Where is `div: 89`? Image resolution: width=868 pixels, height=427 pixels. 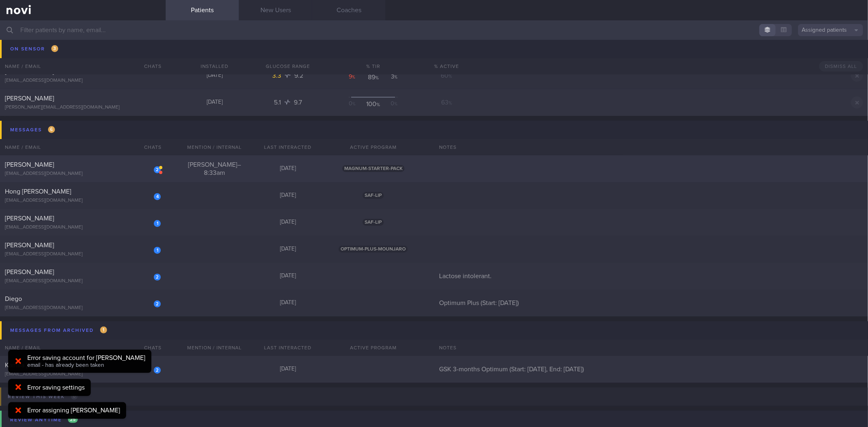 div: 89 is located at coordinates (373, 77).